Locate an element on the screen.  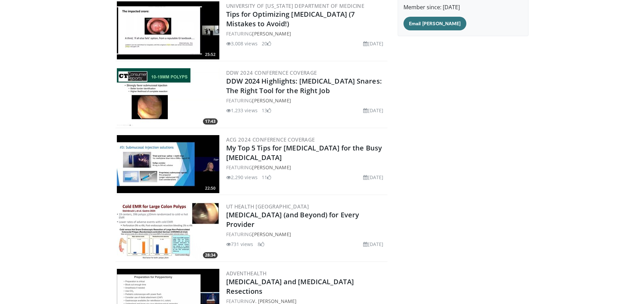
span: 28:34 is located at coordinates (210, 255).